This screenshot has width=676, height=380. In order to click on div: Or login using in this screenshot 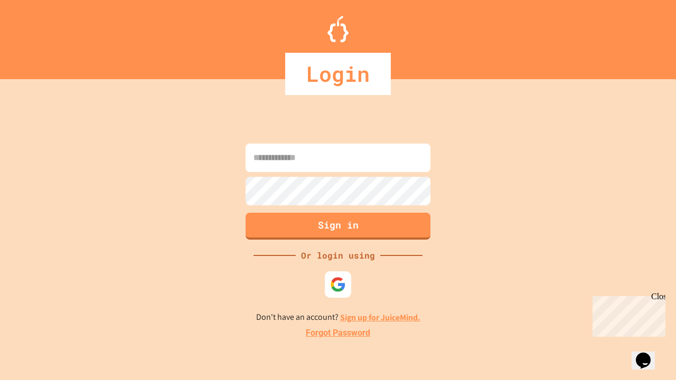, I will do `click(338, 256)`.